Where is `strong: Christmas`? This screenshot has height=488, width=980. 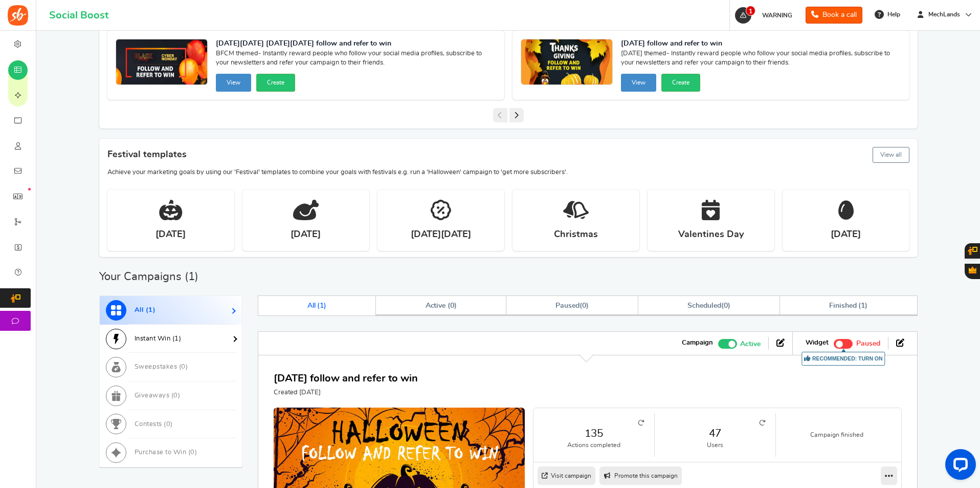 strong: Christmas is located at coordinates (576, 235).